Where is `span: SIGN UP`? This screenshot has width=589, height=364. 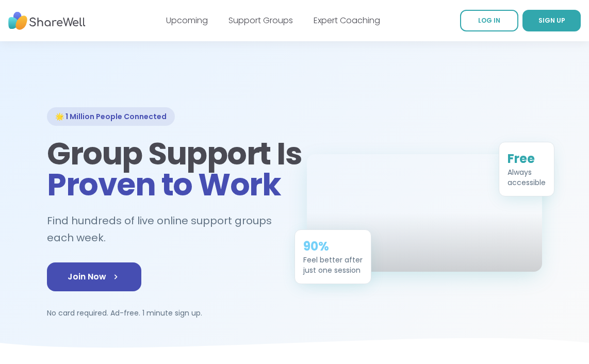 span: SIGN UP is located at coordinates (552, 20).